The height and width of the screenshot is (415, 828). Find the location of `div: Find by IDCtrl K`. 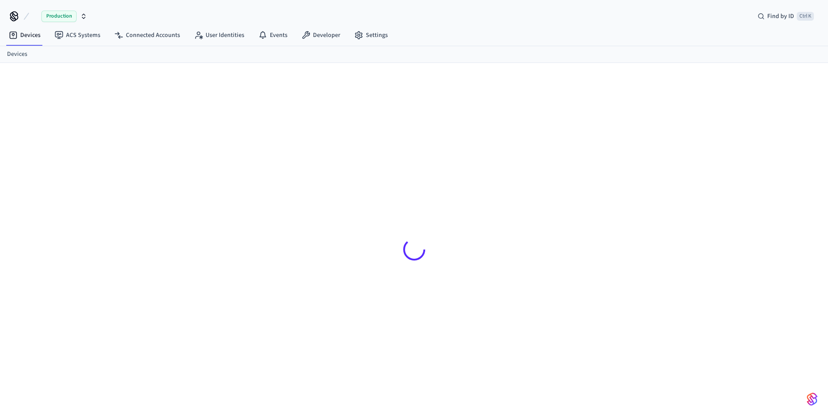

div: Find by IDCtrl K is located at coordinates (786, 16).